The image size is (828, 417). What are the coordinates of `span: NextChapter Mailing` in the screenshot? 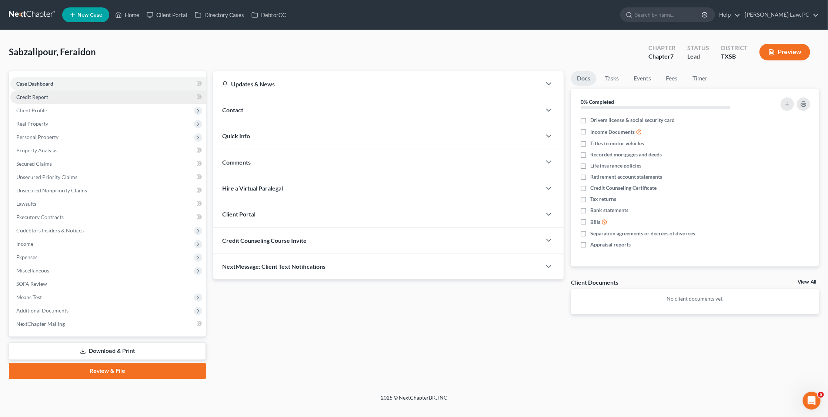 It's located at (40, 323).